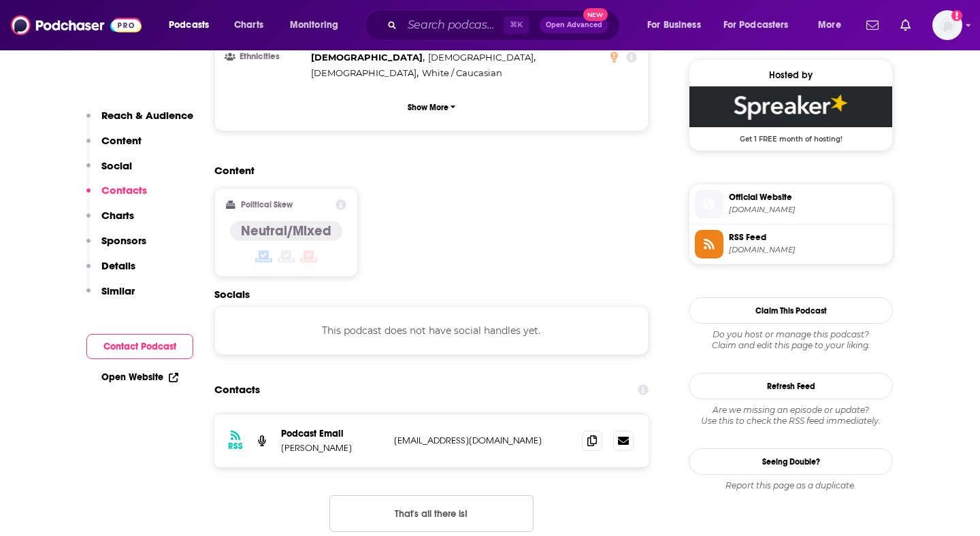 The width and height of the screenshot is (980, 536). I want to click on p: Charts, so click(118, 215).